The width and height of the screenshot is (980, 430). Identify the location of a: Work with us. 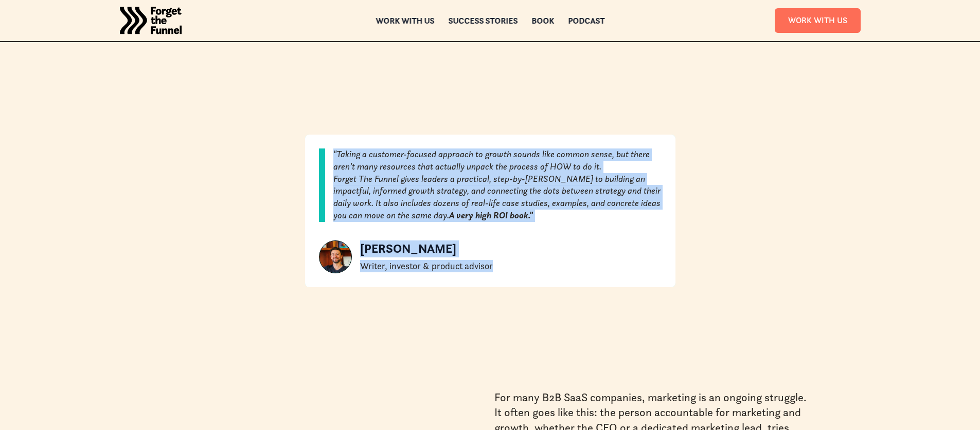
(405, 20).